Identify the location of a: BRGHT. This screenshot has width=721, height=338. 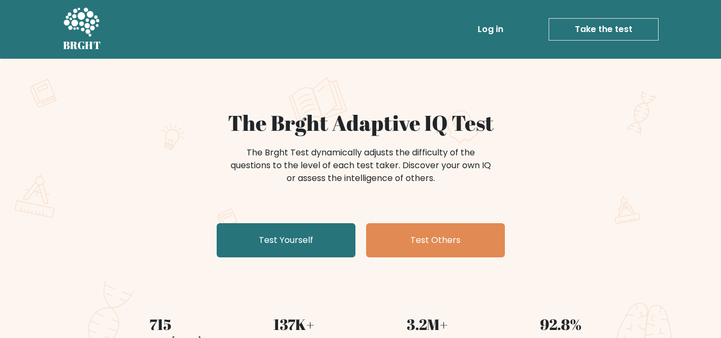
(82, 29).